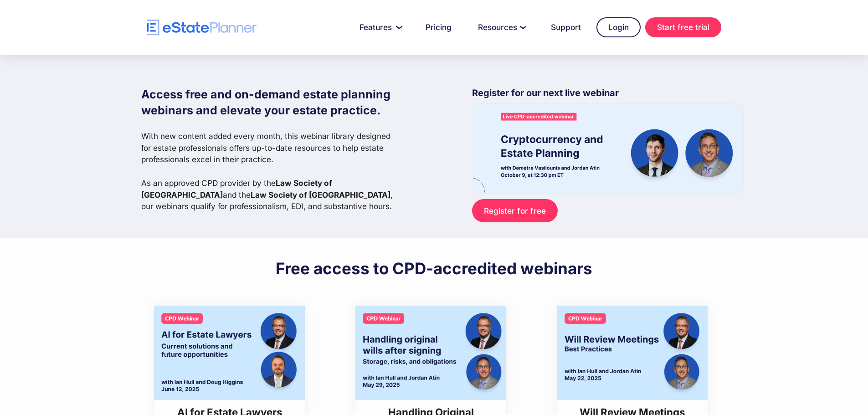 Image resolution: width=868 pixels, height=415 pixels. I want to click on a: Resources, so click(502, 27).